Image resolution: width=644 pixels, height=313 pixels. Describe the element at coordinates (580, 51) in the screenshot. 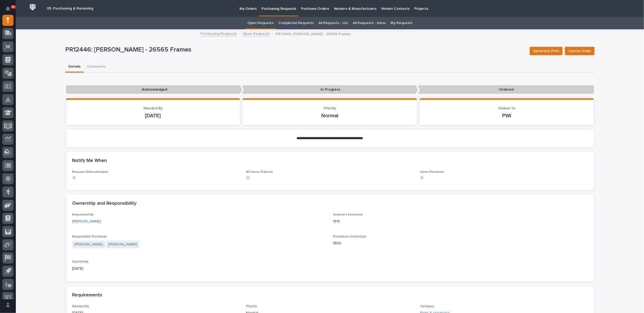

I see `span: Cancel Order` at that location.